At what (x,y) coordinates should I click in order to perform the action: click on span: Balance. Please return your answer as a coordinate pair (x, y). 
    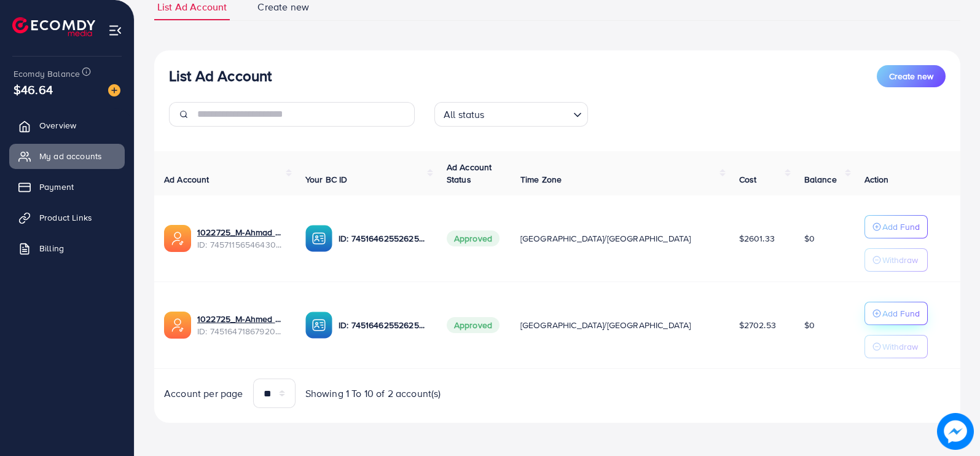
    Looking at the image, I should click on (820, 180).